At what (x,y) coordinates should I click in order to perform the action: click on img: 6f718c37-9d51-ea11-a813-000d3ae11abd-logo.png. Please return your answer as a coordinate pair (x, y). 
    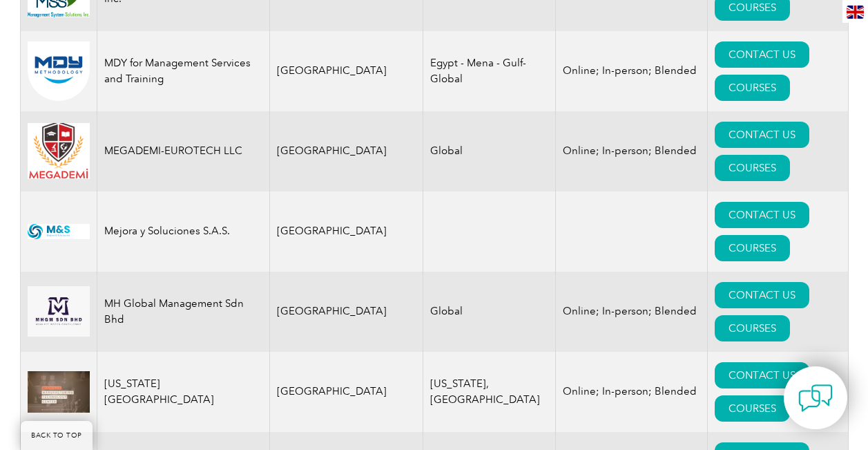
    Looking at the image, I should click on (59, 150).